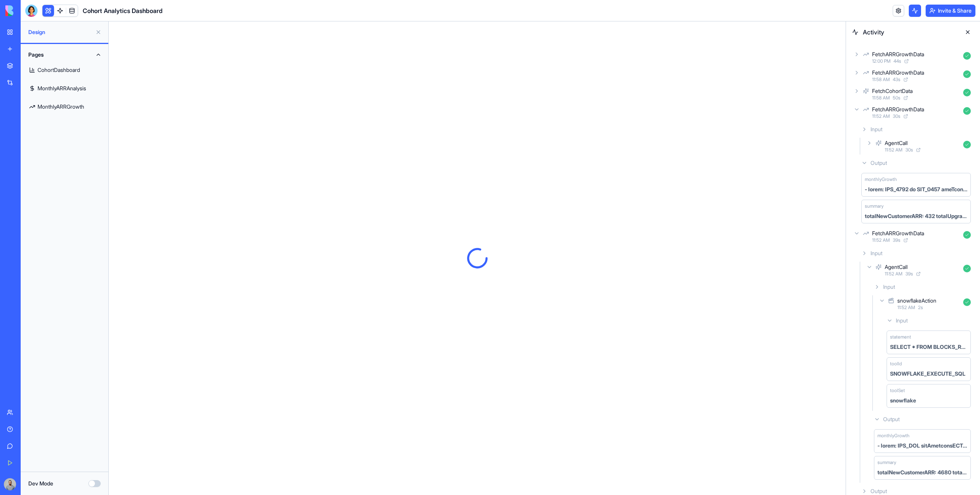 This screenshot has width=980, height=495. I want to click on div: totalNewCustomerARR: 4680 totalUpgradeARR: 0 totalChurnARR: 0 totalDowngradeARR: 0 totalNetChange..., so click(922, 472).